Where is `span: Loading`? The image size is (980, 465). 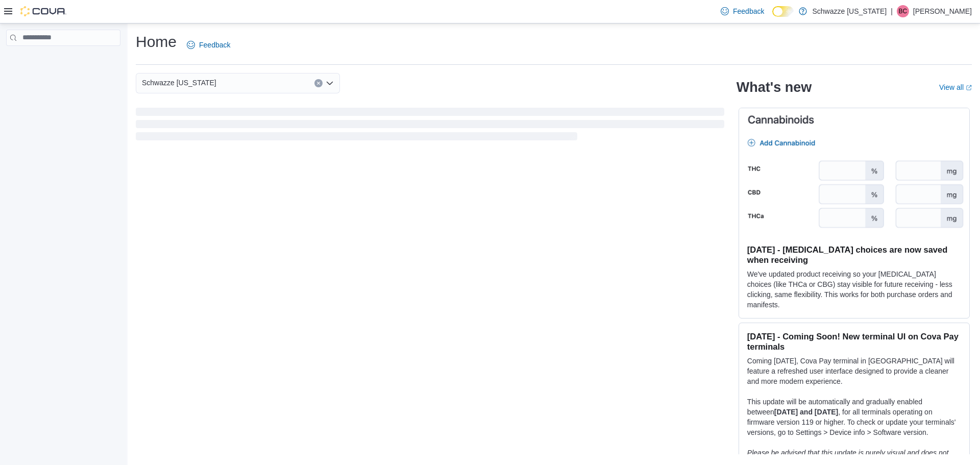
span: Loading is located at coordinates (430, 126).